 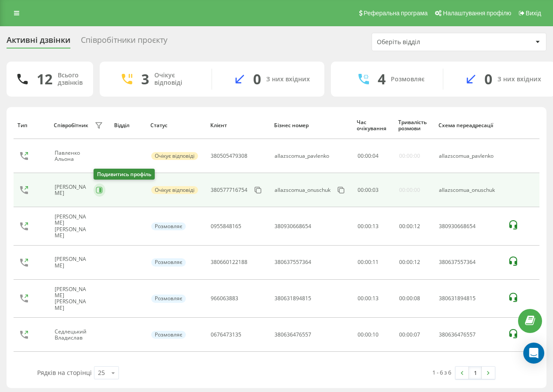 I want to click on div: Відділ, so click(x=128, y=126).